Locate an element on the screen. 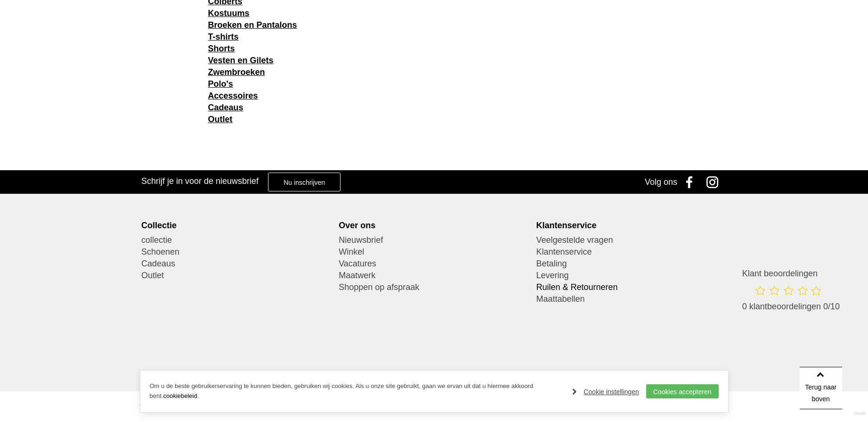 The width and height of the screenshot is (868, 422). a: Facebook is located at coordinates (691, 182).